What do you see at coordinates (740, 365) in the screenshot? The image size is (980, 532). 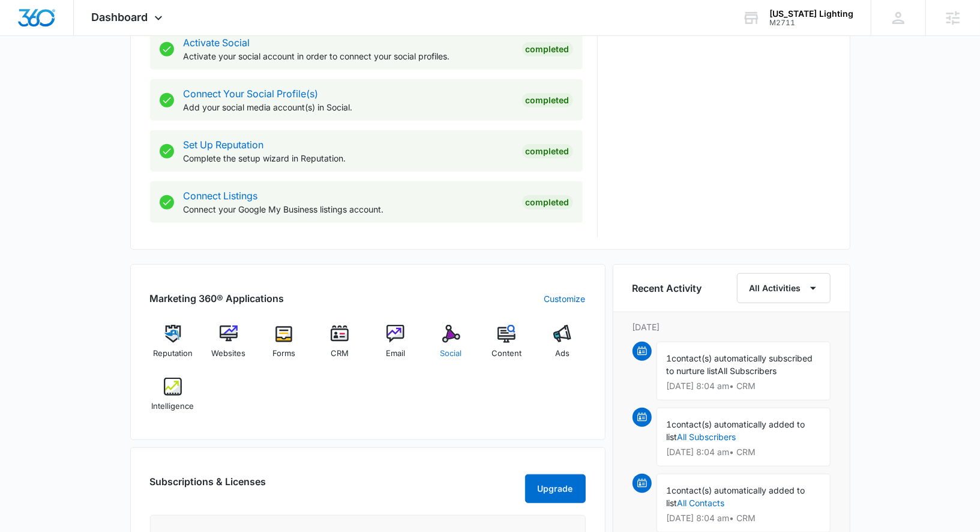 I see `span: contact(s) automatically subscribed to nurture list` at bounding box center [740, 365].